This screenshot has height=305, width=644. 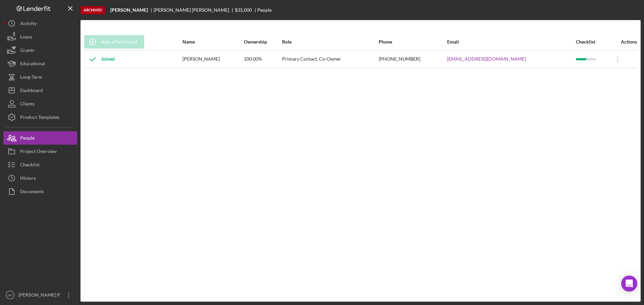 What do you see at coordinates (31, 78) in the screenshot?
I see `div: Long-Term` at bounding box center [31, 78].